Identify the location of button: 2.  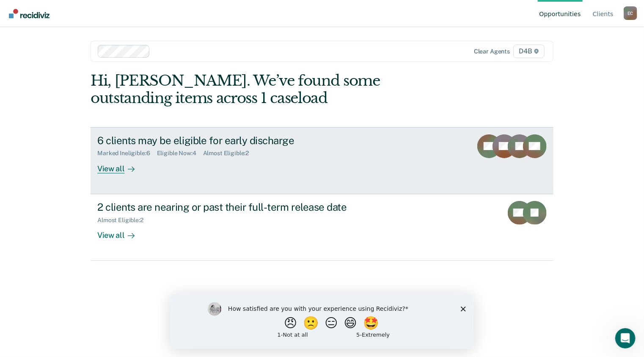
(141, 29).